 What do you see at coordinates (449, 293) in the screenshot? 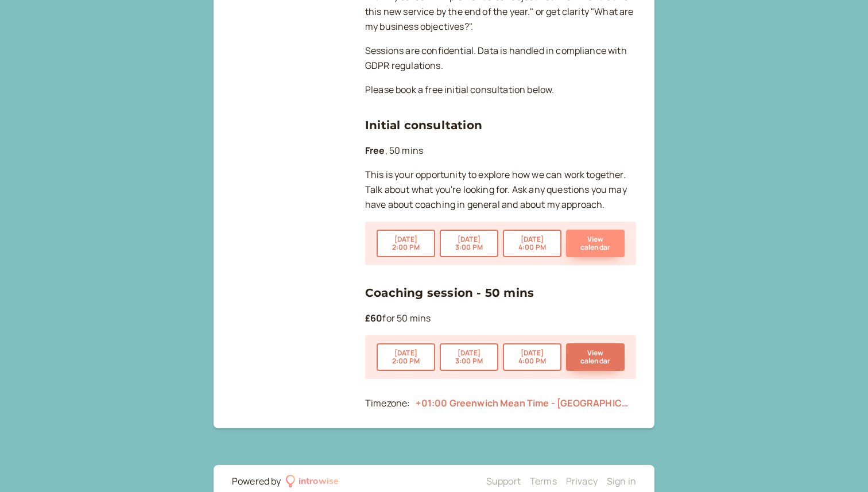
I see `a: Coaching session - 50 mins` at bounding box center [449, 293].